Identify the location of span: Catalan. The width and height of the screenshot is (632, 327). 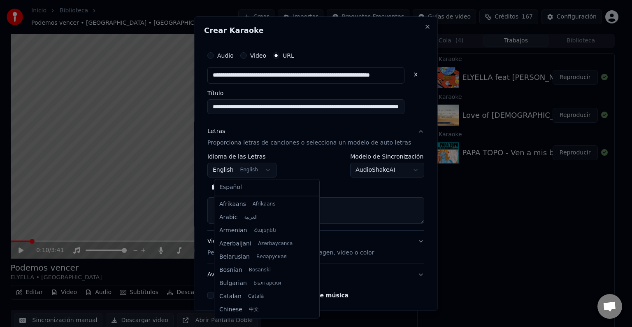
(230, 296).